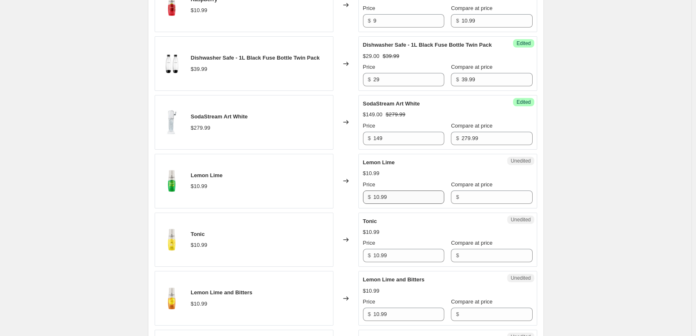  What do you see at coordinates (395, 115) in the screenshot?
I see `strike: $279.99` at bounding box center [395, 115].